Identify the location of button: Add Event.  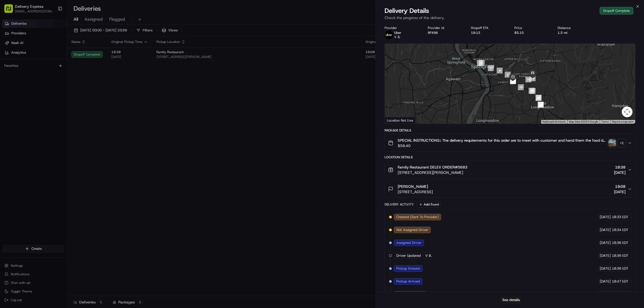
(429, 205).